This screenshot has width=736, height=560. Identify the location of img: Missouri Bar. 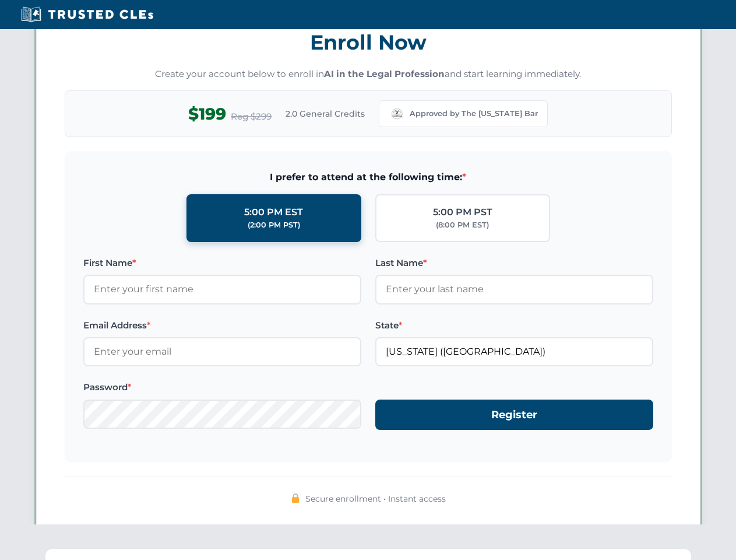
(397, 114).